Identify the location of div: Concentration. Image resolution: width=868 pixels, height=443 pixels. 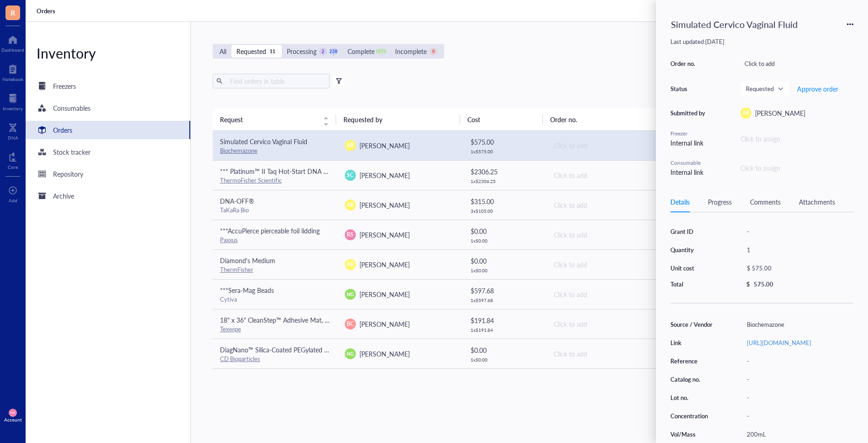
(694, 416).